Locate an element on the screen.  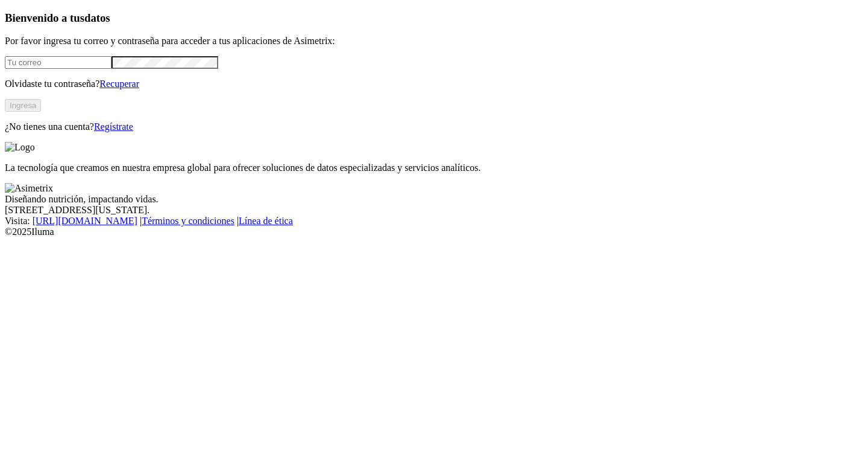
a: Regístrate is located at coordinates (114, 126).